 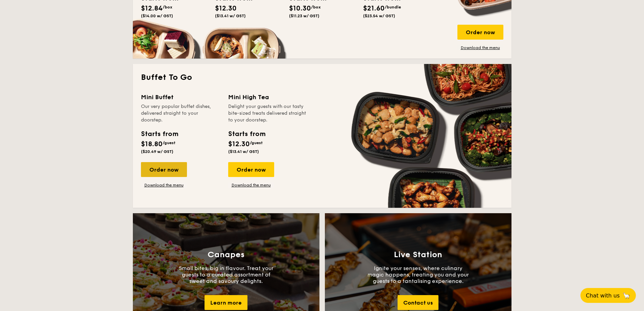 I want to click on div: Our very popular buffet dishes, delivered straight to your doorstep., so click(x=180, y=114).